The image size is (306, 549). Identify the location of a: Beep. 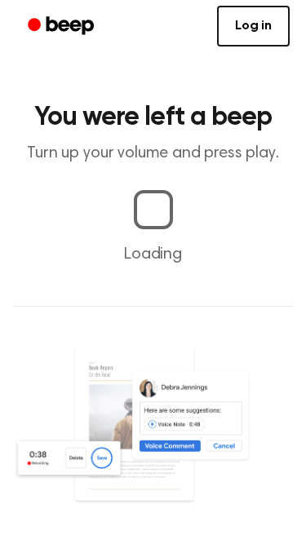
(62, 26).